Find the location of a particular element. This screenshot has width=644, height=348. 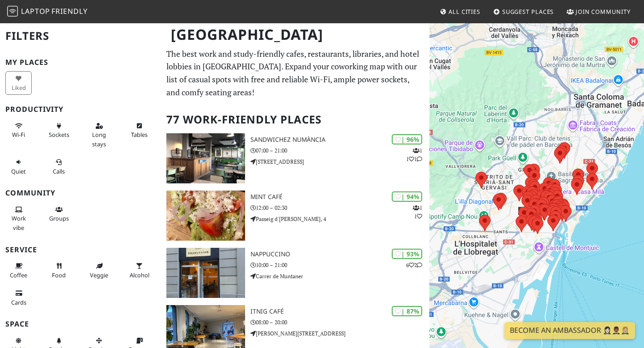

p: 10:00 – 21:00 is located at coordinates (340, 265).